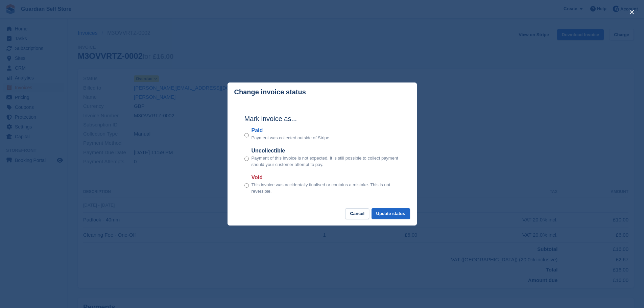 Image resolution: width=644 pixels, height=308 pixels. Describe the element at coordinates (391, 214) in the screenshot. I see `button: Update status` at that location.